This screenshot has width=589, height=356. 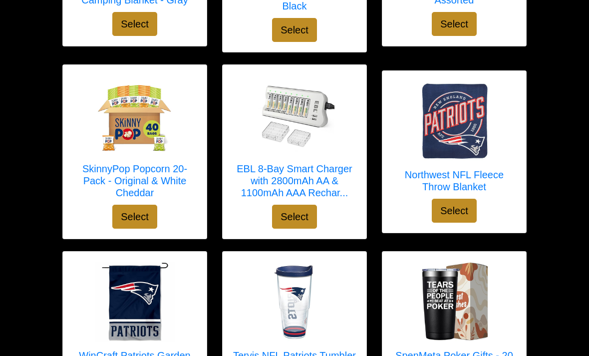 I want to click on a: SkinnyPop Popcorn 20-Pack - Original & White Cheddar SkinnyPop Popcorn 20-Pack - Original & White..., so click(x=135, y=140).